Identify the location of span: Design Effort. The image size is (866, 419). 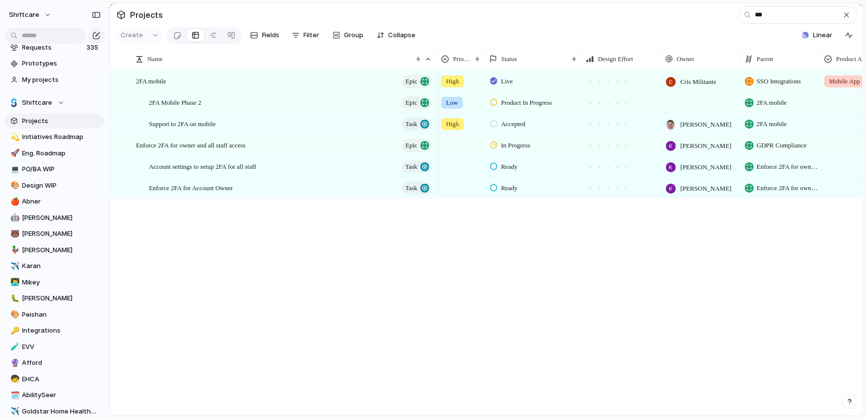
(615, 59).